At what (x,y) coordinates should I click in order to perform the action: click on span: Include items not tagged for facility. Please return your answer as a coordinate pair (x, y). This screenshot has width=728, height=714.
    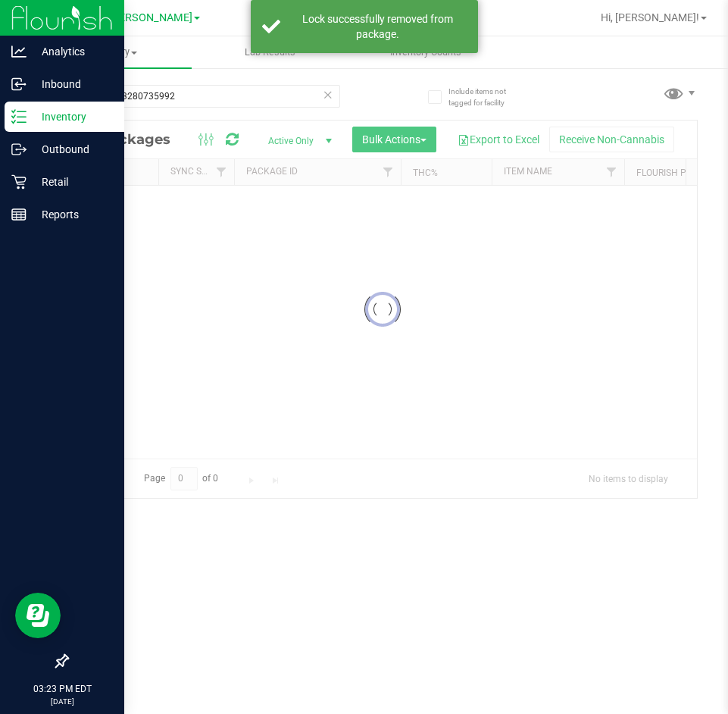
    Looking at the image, I should click on (486, 97).